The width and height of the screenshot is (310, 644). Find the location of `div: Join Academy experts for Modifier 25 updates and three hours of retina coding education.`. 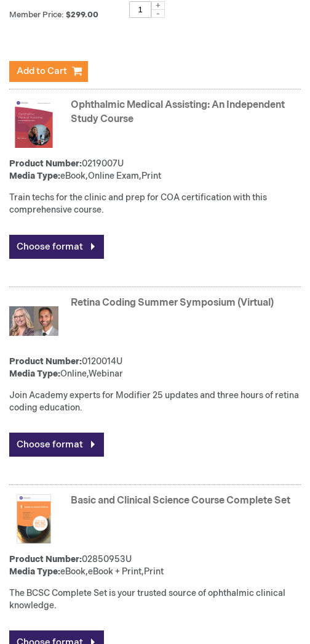

div: Join Academy experts for Modifier 25 updates and three hours of retina coding education. is located at coordinates (155, 403).